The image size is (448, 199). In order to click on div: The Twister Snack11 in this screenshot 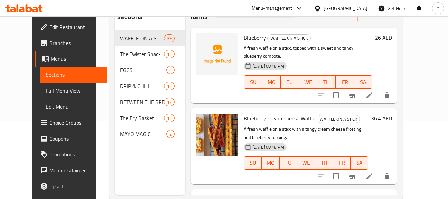, I will do `click(150, 54)`.